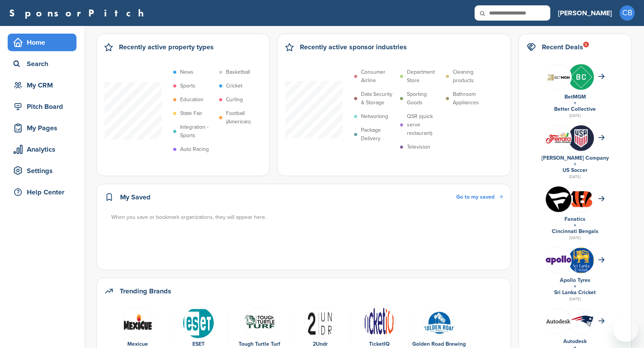 The image size is (644, 348). I want to click on p: Basketball, so click(238, 72).